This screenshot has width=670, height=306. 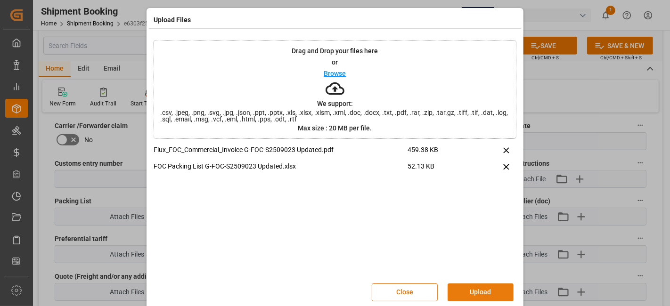 I want to click on p: We support:, so click(x=335, y=104).